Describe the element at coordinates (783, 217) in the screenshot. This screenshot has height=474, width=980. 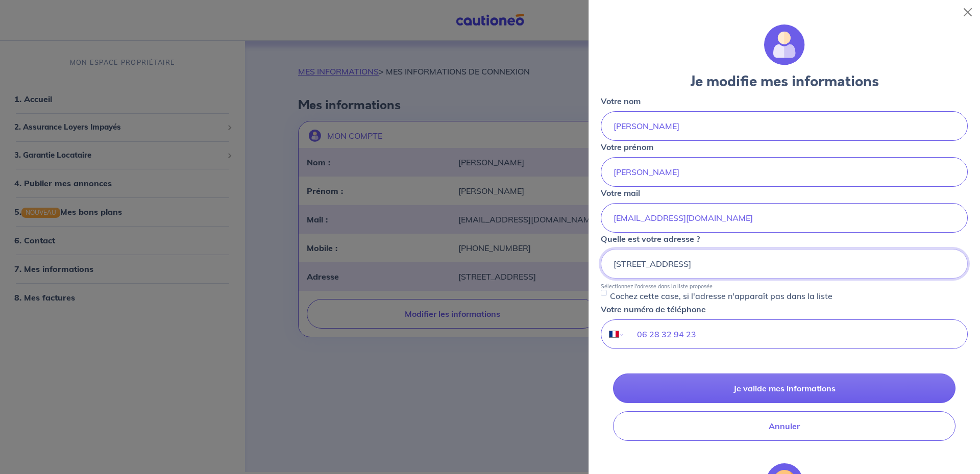
I see `input: mail@mail.com` at that location.